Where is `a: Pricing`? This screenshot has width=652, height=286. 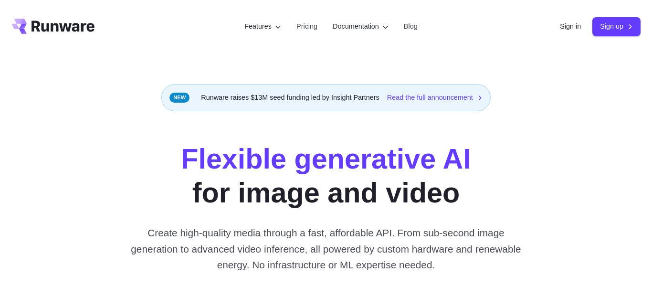 a: Pricing is located at coordinates (307, 26).